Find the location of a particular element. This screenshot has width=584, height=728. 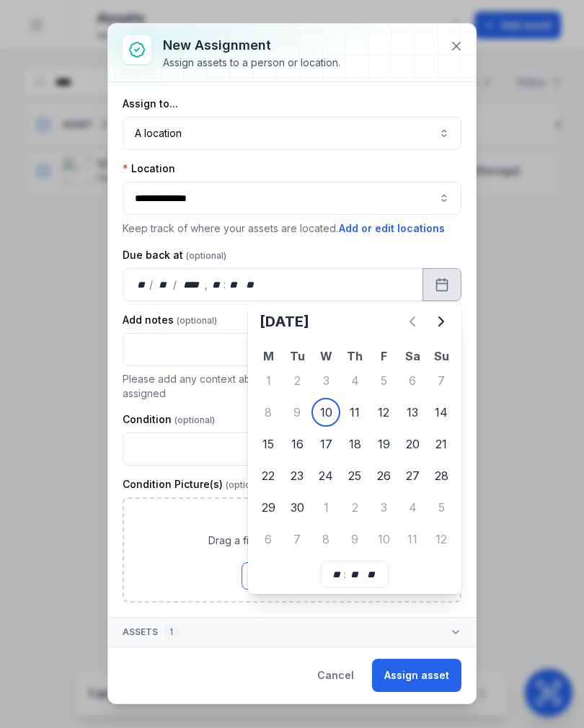

label: Add notes is located at coordinates (170, 320).